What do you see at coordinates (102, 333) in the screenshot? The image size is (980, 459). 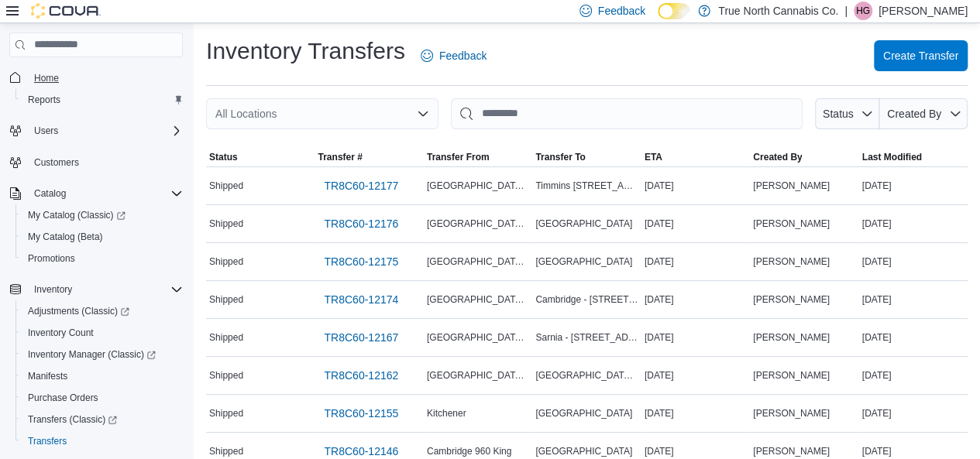 I see `button: Inventory Count` at bounding box center [102, 333].